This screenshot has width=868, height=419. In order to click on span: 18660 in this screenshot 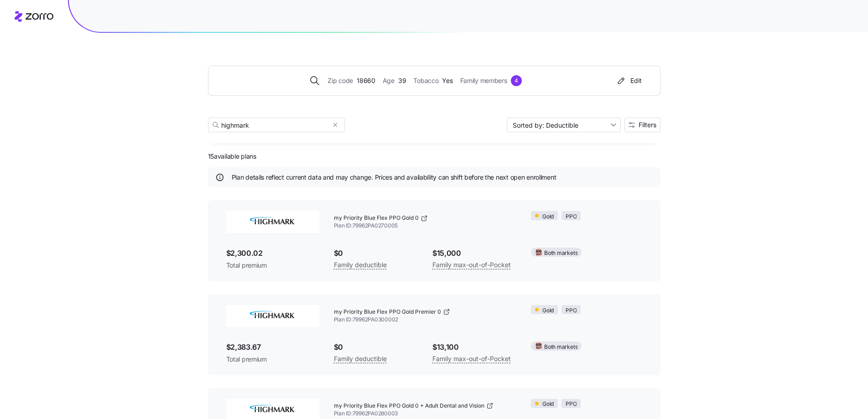, I will do `click(366, 81)`.